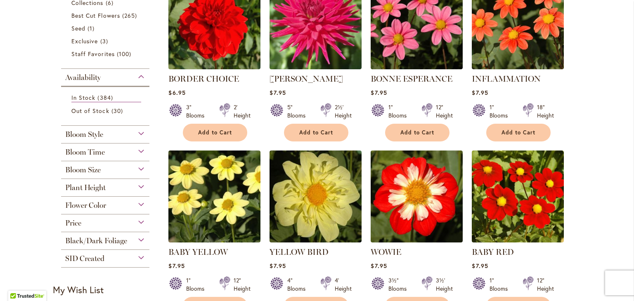 This screenshot has width=634, height=301. I want to click on span: 1, so click(92, 28).